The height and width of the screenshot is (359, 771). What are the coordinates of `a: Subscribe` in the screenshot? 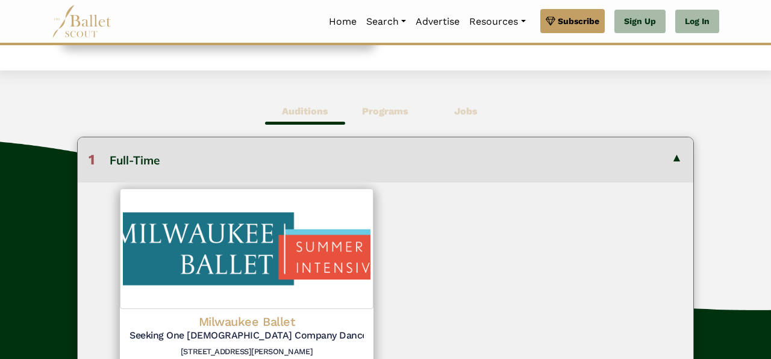 It's located at (572, 21).